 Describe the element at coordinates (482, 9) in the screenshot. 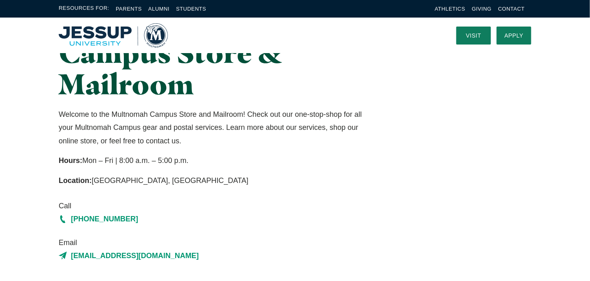

I see `a: Giving` at that location.